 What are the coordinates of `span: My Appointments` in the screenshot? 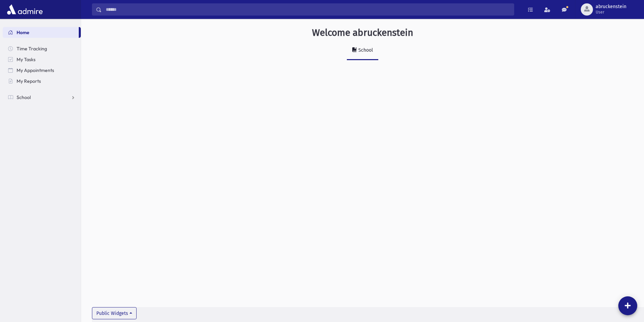 It's located at (35, 70).